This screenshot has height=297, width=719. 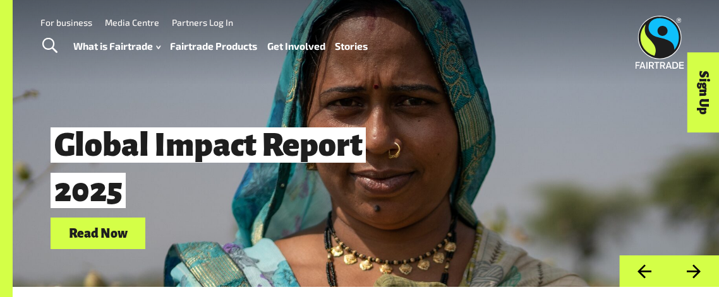 I want to click on a: What is Fairtrade, so click(x=117, y=46).